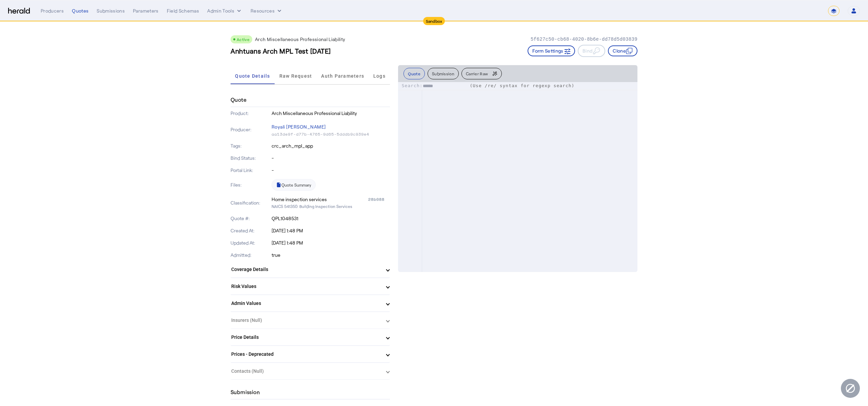 Image resolution: width=868 pixels, height=406 pixels. What do you see at coordinates (481, 74) in the screenshot?
I see `button: Carrier Raw` at bounding box center [481, 74].